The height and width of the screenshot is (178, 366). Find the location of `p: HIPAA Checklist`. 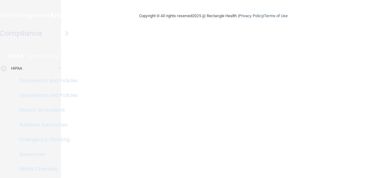

p: HIPAA Checklist is located at coordinates (46, 169).